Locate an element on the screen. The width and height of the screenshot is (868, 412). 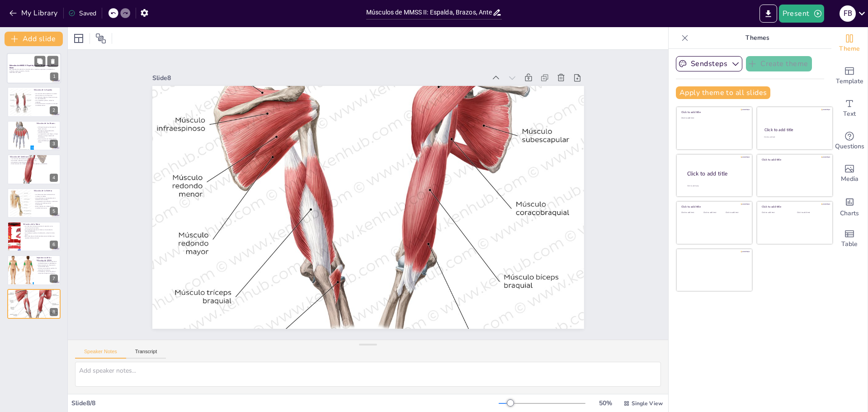
p: Themes is located at coordinates (757, 38).